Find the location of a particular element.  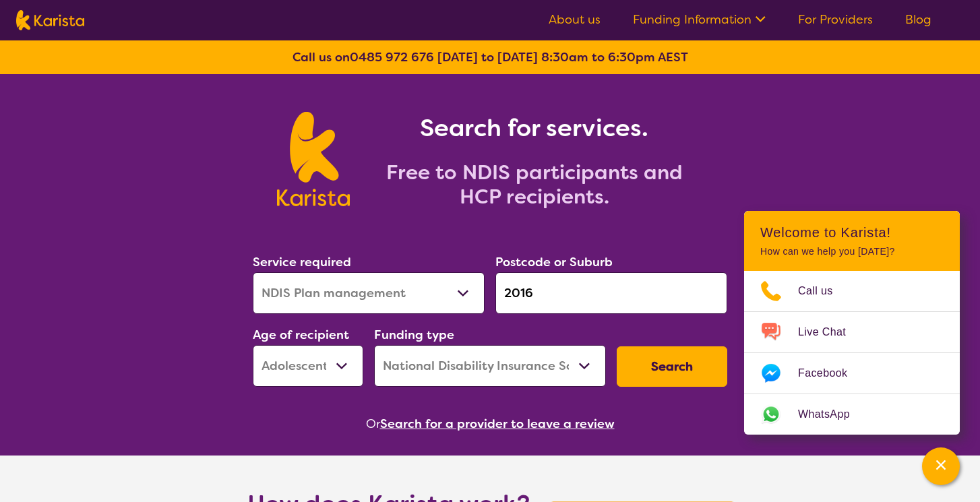

h2: Free to NDIS participants and HCP recipients. is located at coordinates (534, 185).